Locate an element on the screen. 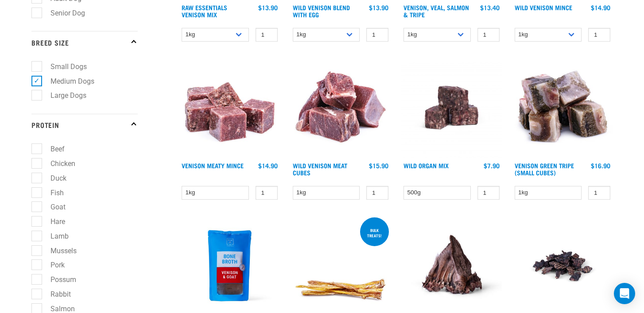  a: Wild Venison Meat Cubes is located at coordinates (320, 168).